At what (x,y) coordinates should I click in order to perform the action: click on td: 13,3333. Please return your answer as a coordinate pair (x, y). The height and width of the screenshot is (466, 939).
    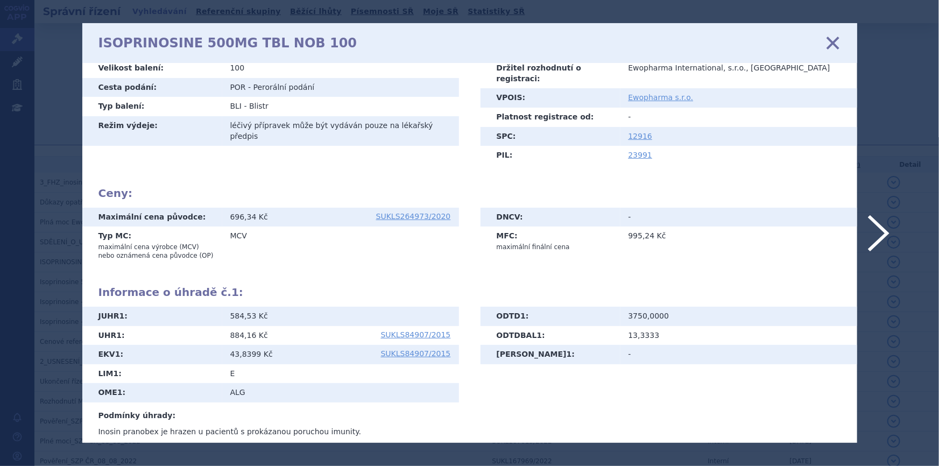
    Looking at the image, I should click on (739, 336).